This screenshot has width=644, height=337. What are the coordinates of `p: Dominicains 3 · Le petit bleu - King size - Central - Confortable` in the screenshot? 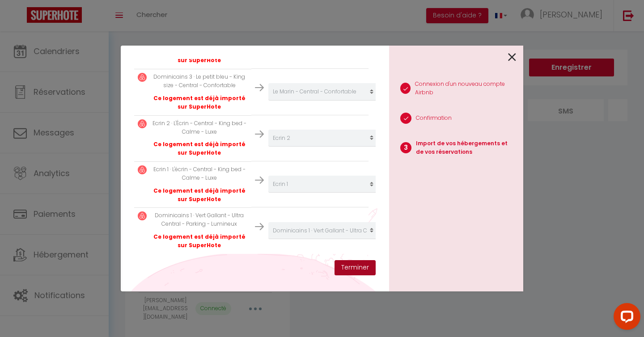 It's located at (199, 81).